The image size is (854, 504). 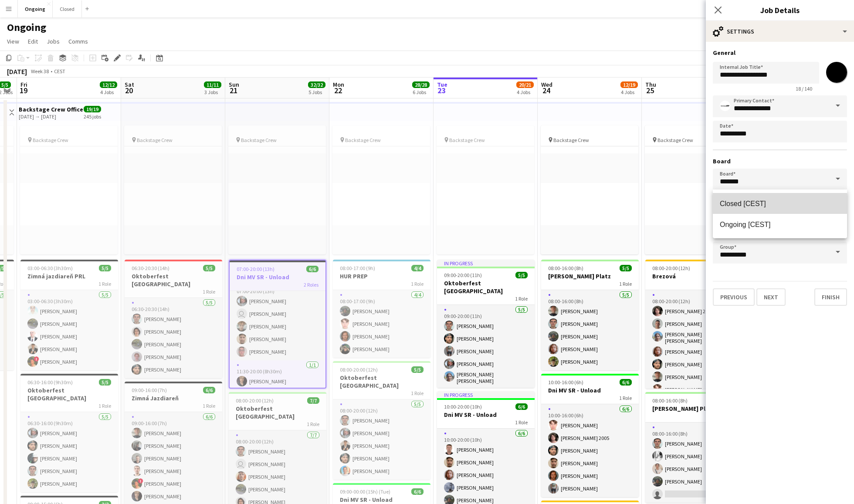 I want to click on a: View, so click(x=13, y=42).